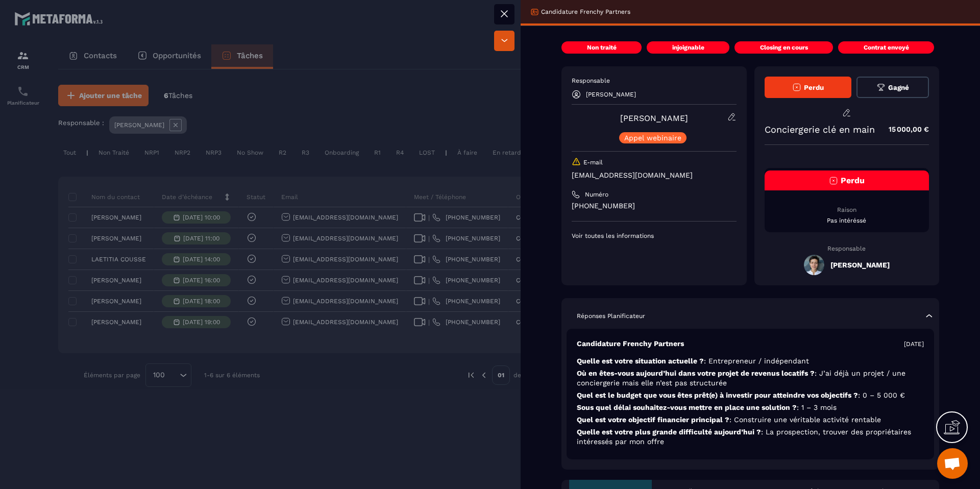  What do you see at coordinates (808, 87) in the screenshot?
I see `button: Perdu` at bounding box center [808, 87].